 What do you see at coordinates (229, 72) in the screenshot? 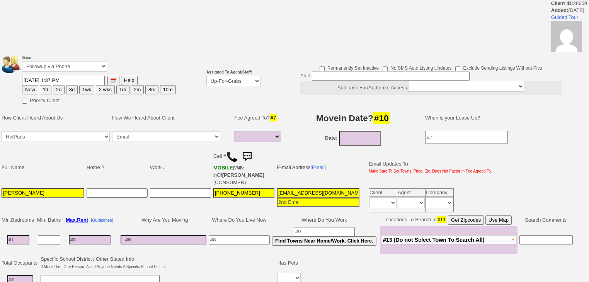
I see `b: Assigned To Agent/Staff:` at bounding box center [229, 72].